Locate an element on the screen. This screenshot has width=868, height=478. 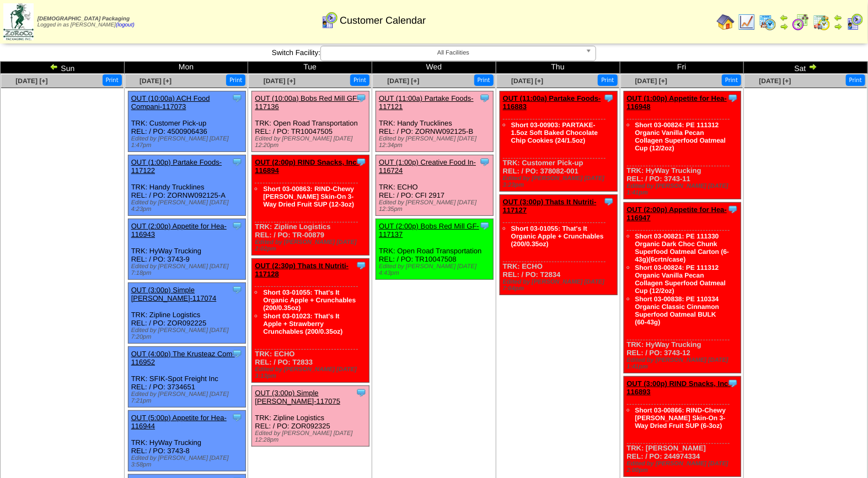
a: Short 03-00903: PARTAKE-1.5oz Soft Baked Chocolate Chip Cookies (24/1.5oz) is located at coordinates (555, 133).